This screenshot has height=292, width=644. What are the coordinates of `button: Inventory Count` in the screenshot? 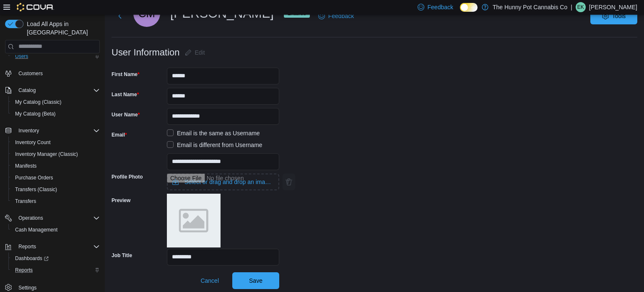 It's located at (56, 143).